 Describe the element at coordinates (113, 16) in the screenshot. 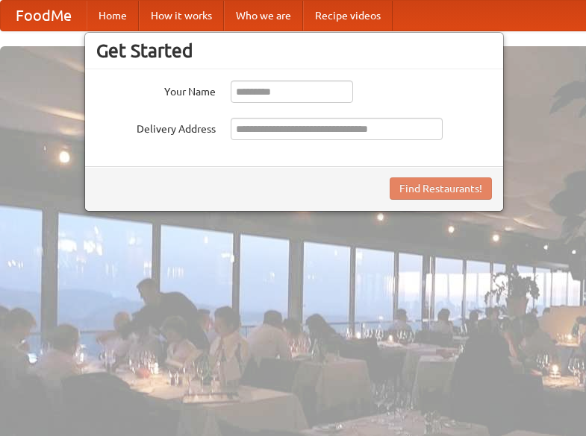

I see `a: Home` at that location.